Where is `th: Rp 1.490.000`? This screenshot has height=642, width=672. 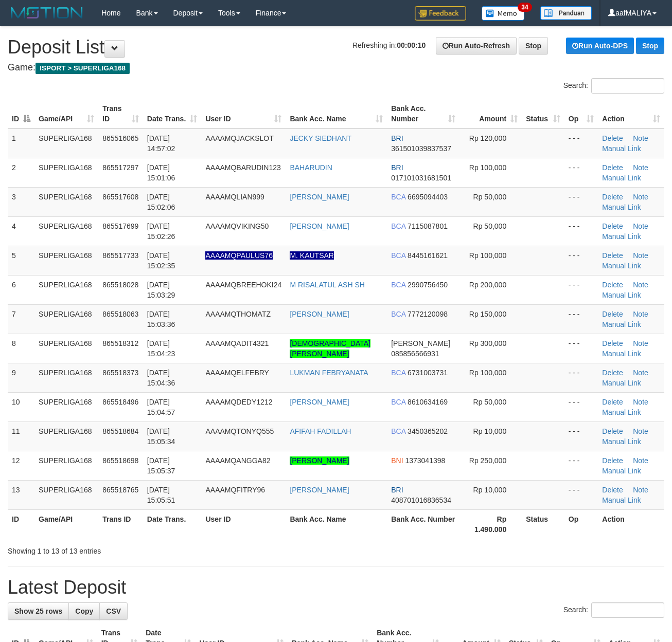 th: Rp 1.490.000 is located at coordinates (490, 524).